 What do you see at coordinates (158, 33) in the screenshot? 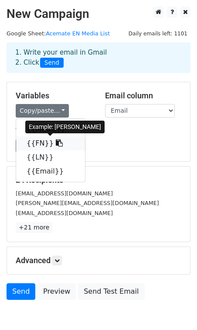
I see `a: Daily emails left: 1101` at bounding box center [158, 33].